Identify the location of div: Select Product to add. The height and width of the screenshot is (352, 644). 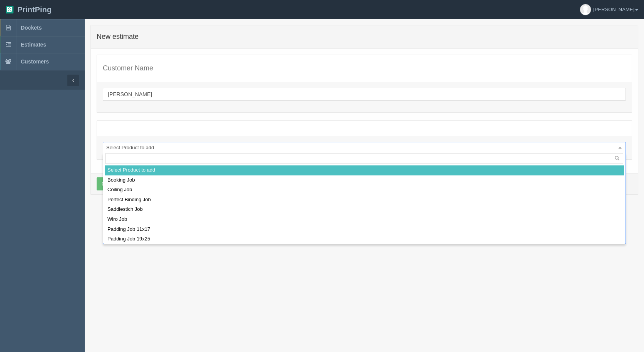
(364, 170).